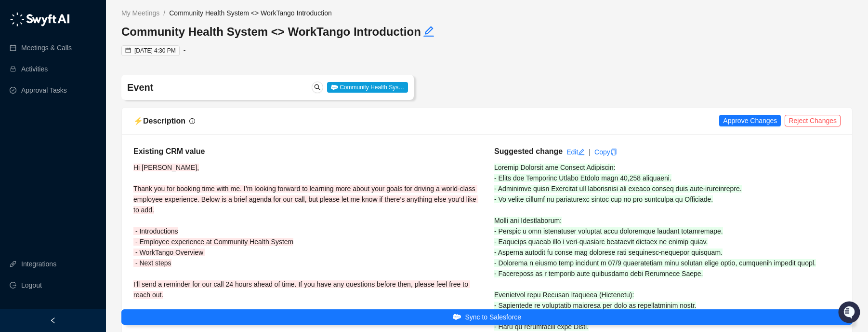  What do you see at coordinates (95, 92) in the screenshot?
I see `div: Start new chat` at bounding box center [95, 92].